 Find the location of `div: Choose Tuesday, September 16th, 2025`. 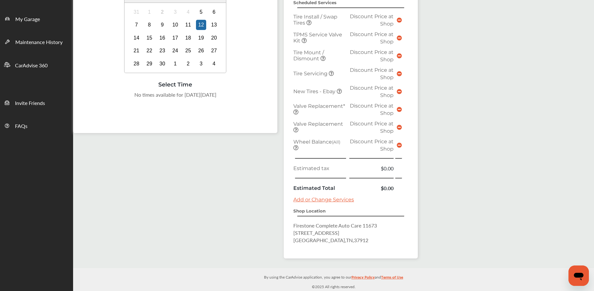

div: Choose Tuesday, September 16th, 2025 is located at coordinates (162, 38).